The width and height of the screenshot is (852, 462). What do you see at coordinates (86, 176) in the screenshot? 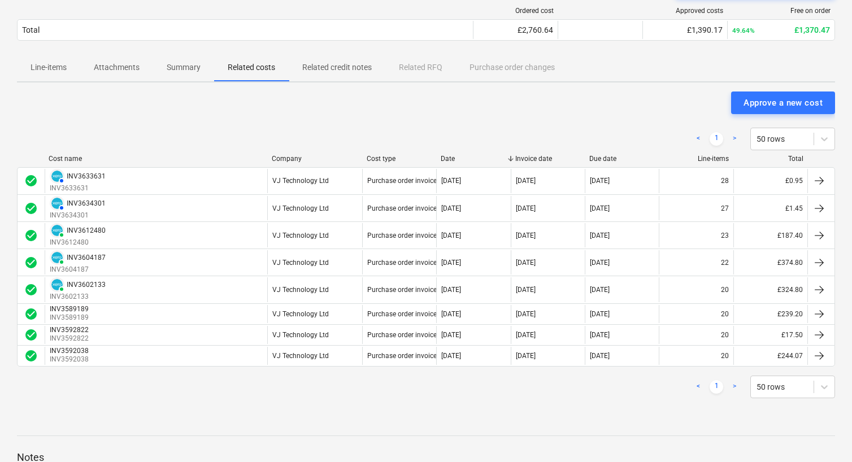
I see `div: INV3633631` at bounding box center [86, 176].